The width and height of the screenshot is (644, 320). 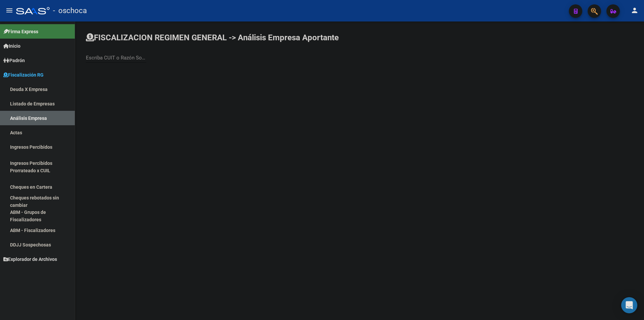 I want to click on span: Firma Express, so click(x=21, y=31).